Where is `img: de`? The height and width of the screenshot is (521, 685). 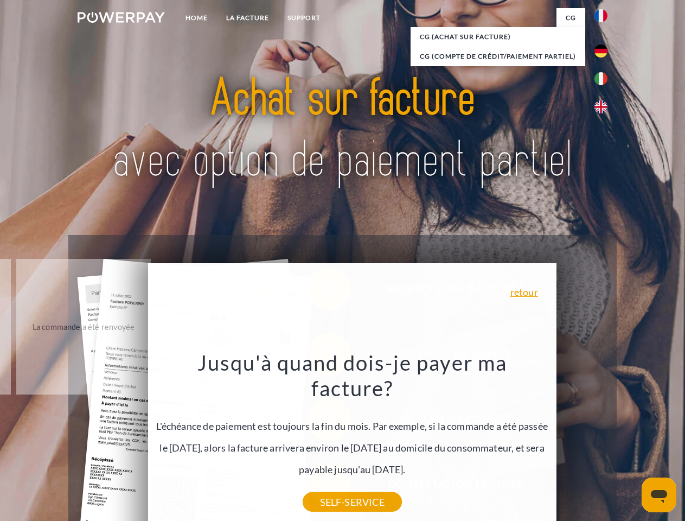
img: de is located at coordinates (601, 51).